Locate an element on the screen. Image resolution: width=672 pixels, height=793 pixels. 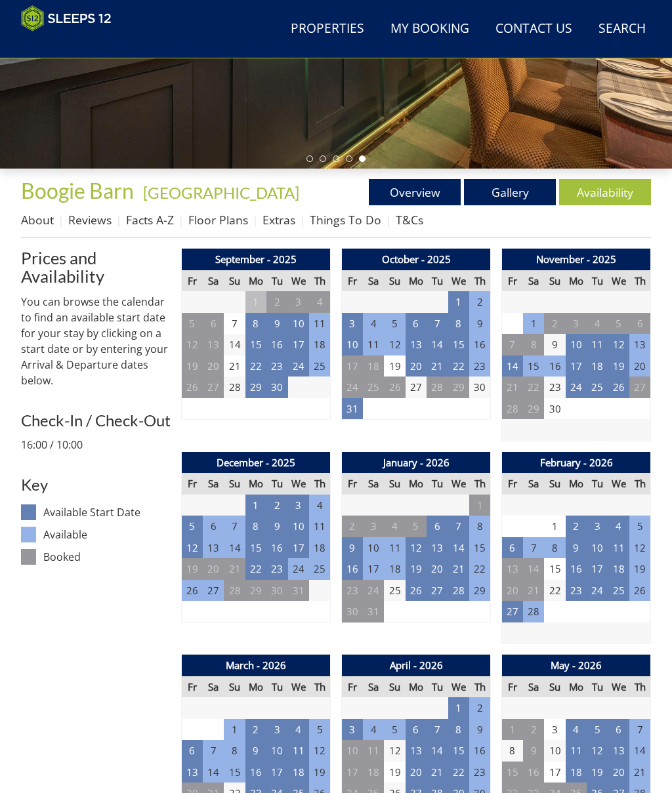
td: 19 is located at coordinates (193, 367).